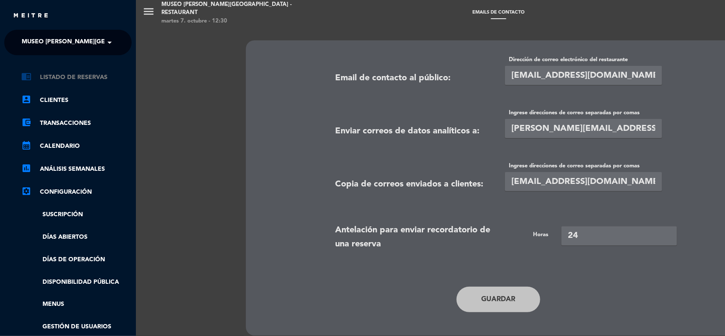 The height and width of the screenshot is (336, 725). Describe the element at coordinates (76, 260) in the screenshot. I see `a: Días de Operación` at that location.